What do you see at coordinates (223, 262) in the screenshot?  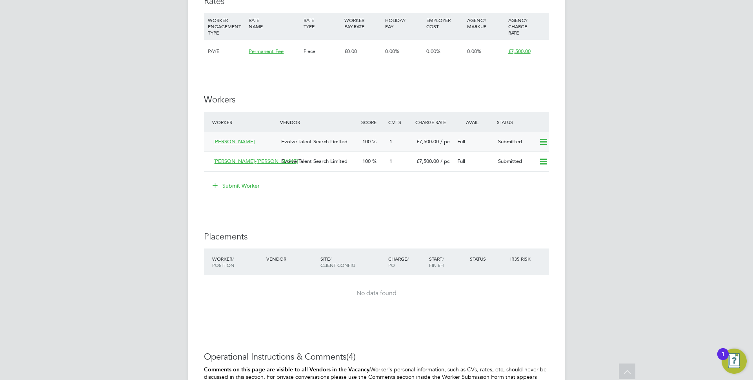 I see `span: / Position` at bounding box center [223, 262].